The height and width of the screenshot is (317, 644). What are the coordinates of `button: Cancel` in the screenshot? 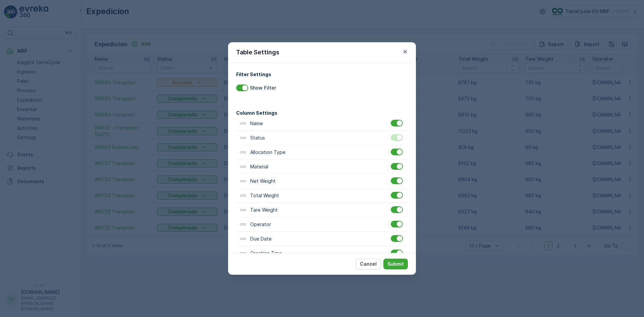 It's located at (368, 265).